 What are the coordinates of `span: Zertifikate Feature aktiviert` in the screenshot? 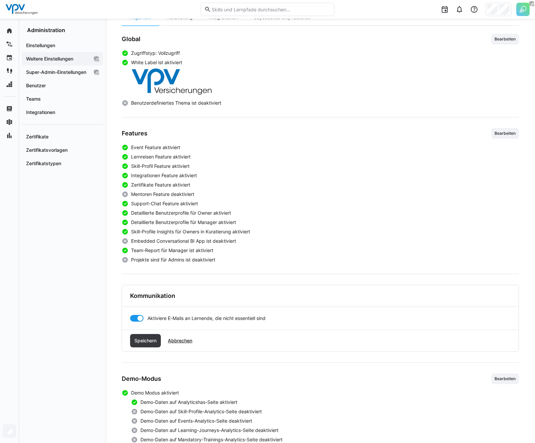 It's located at (161, 185).